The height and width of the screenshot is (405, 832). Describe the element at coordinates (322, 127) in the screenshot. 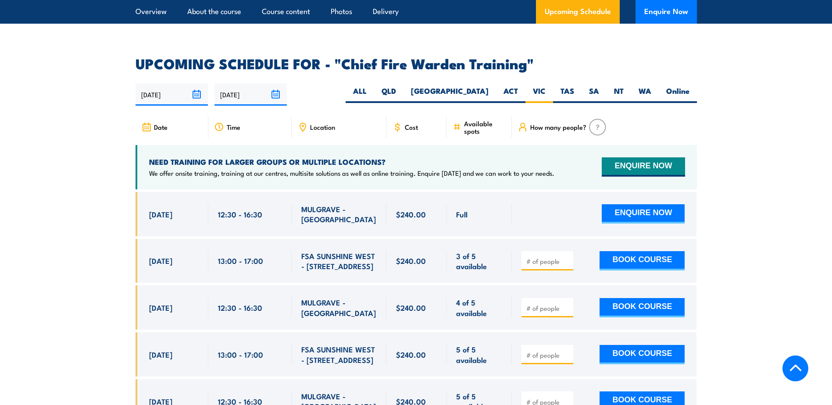

I see `span: Location` at that location.